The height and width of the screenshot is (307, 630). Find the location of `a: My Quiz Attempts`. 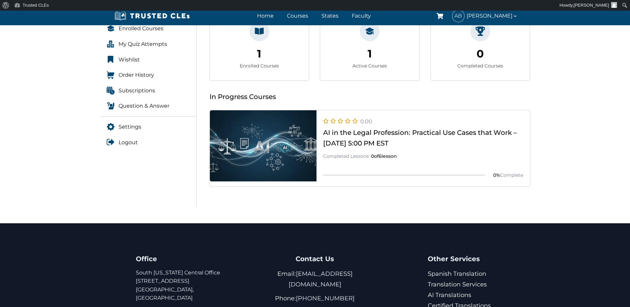

a: My Quiz Attempts is located at coordinates (148, 44).